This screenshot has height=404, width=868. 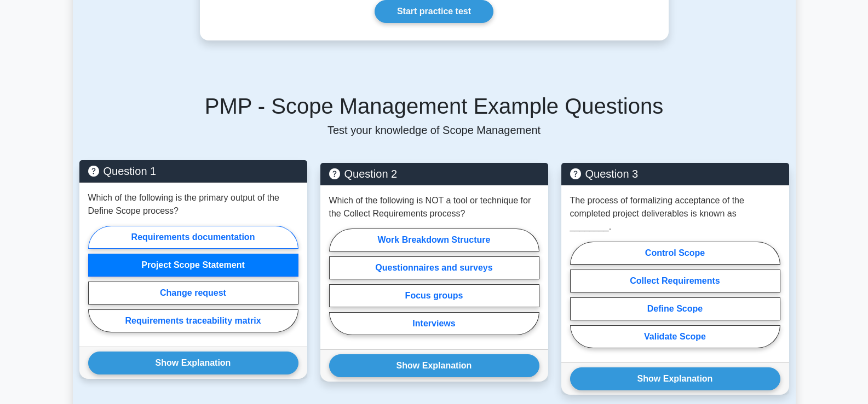 I want to click on label: Interviews, so click(x=434, y=324).